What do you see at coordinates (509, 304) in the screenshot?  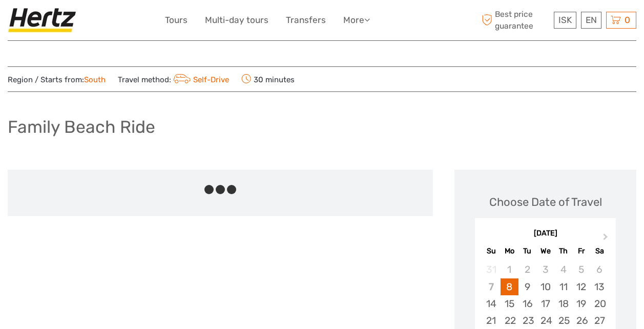 I see `div: Choose Monday, September 15th, 2025` at bounding box center [509, 304].